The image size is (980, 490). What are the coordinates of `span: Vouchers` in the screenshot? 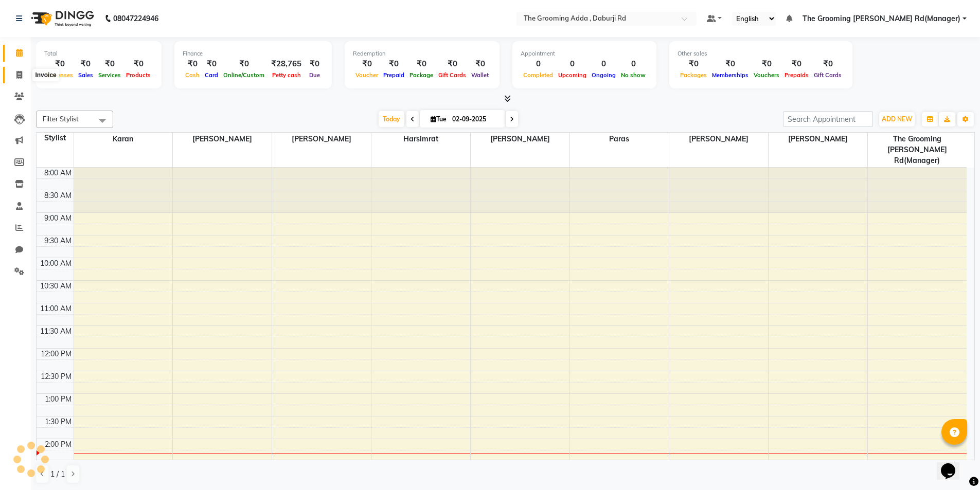 It's located at (767, 75).